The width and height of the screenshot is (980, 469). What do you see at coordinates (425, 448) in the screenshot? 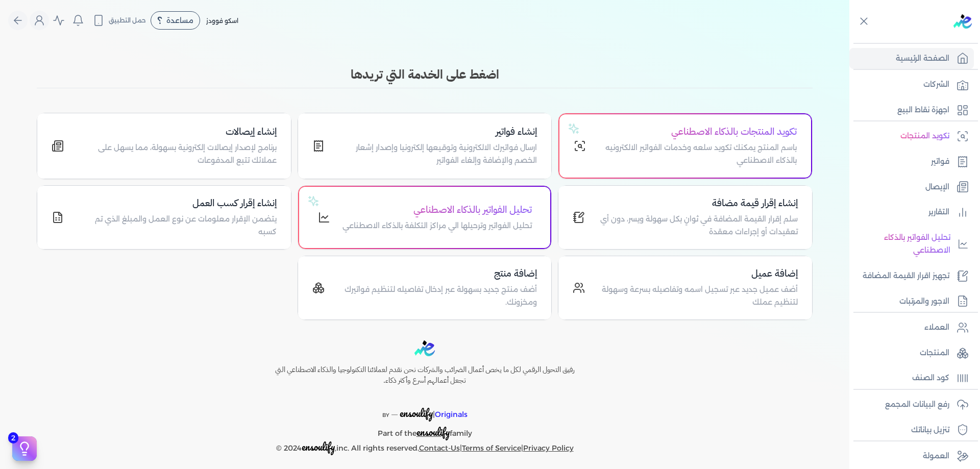
I see `p: © 2024 ,inc. All rights reserved. | |` at bounding box center [425, 448].